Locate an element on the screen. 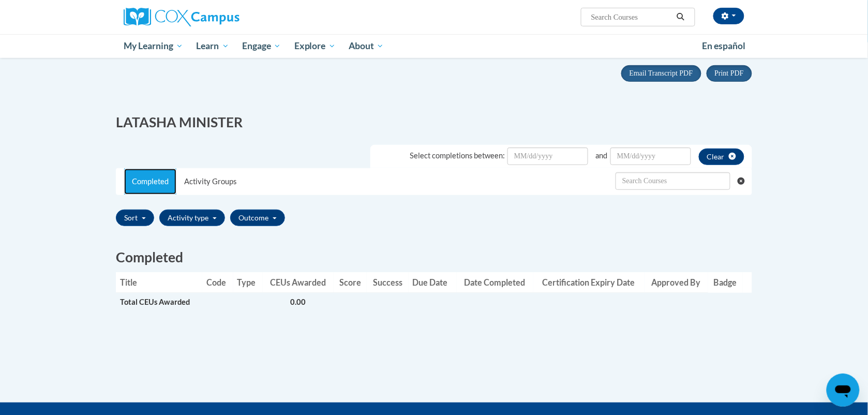 Image resolution: width=868 pixels, height=415 pixels. button: Activity type is located at coordinates (192, 218).